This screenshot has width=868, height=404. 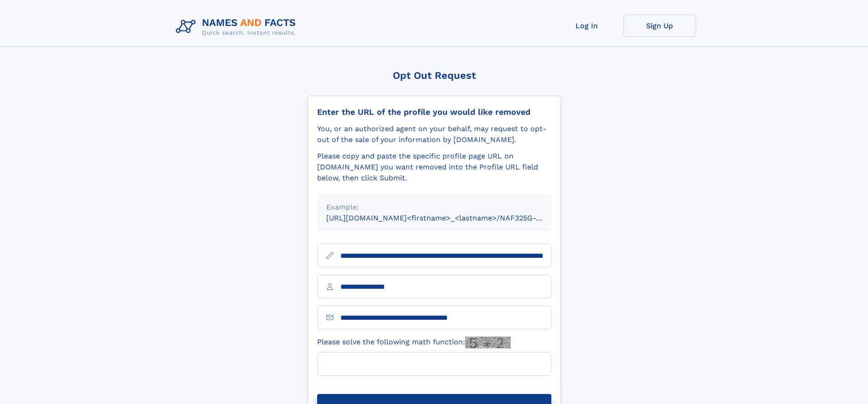 I want to click on div: You, or an authorized agent on your behalf, may request to opt-out of the sale of your informatio..., so click(x=434, y=134).